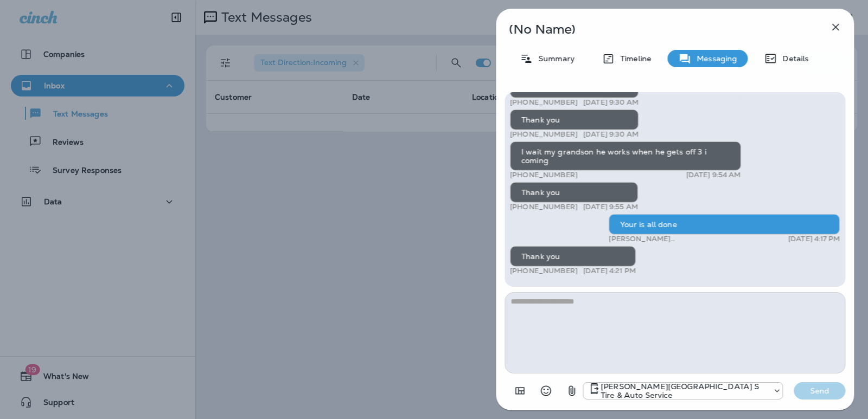  Describe the element at coordinates (519, 391) in the screenshot. I see `button: Add in a premade template` at that location.